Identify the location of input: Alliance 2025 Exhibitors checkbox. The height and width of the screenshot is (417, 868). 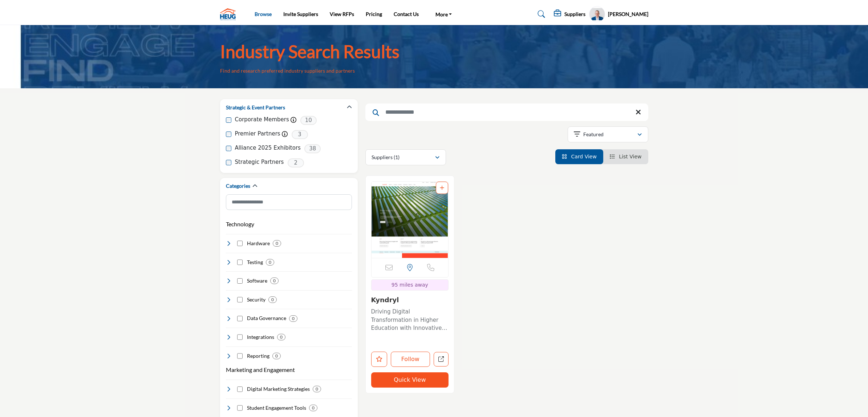
(229, 149).